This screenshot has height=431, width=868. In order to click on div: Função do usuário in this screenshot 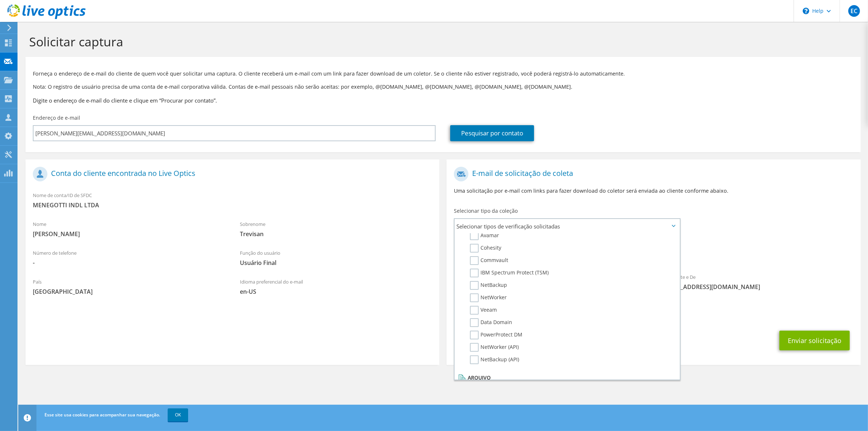, I will do `click(336, 257)`.